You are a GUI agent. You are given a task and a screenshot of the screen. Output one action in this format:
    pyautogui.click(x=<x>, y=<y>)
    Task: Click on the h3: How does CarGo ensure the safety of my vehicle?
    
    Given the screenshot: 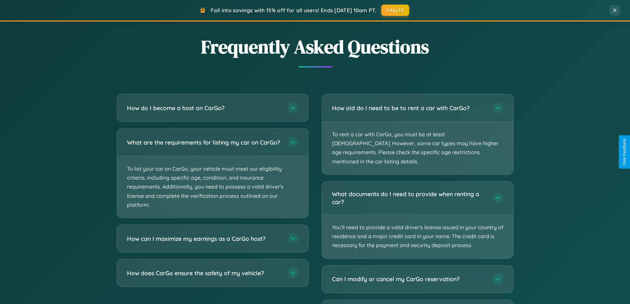 What is the action you would take?
    pyautogui.click(x=204, y=273)
    